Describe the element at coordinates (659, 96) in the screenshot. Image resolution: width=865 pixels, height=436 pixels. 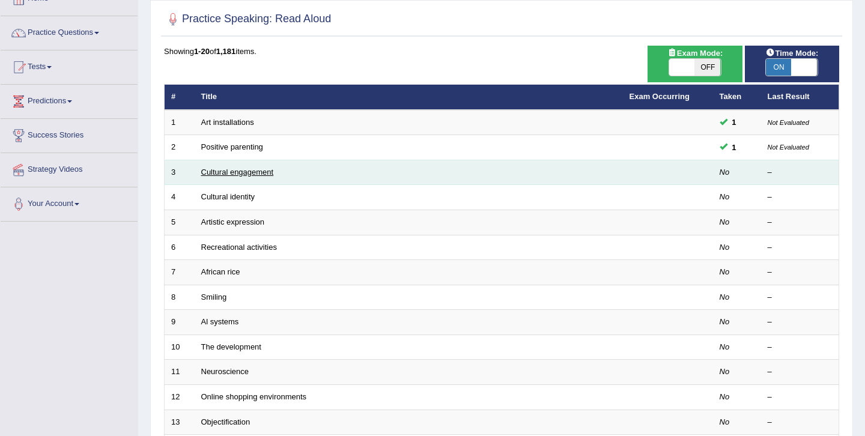
I see `a: Exam Occurring` at that location.